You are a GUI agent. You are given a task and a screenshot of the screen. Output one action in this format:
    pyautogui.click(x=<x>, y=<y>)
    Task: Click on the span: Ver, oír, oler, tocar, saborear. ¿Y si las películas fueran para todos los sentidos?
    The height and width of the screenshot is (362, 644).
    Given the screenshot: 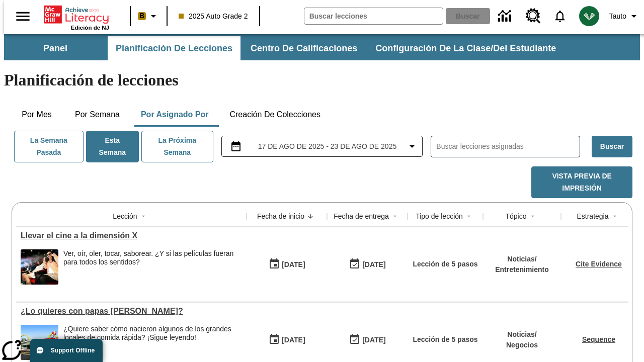 What is the action you would take?
    pyautogui.click(x=152, y=267)
    